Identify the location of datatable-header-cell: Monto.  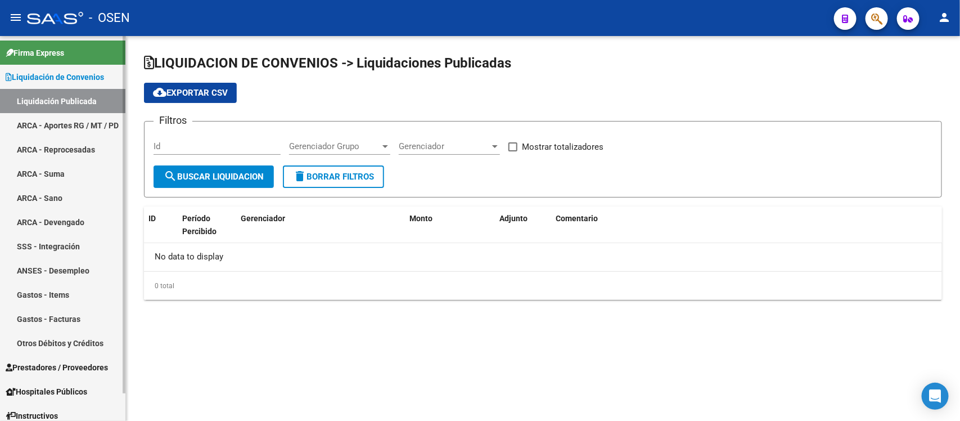
(450, 231).